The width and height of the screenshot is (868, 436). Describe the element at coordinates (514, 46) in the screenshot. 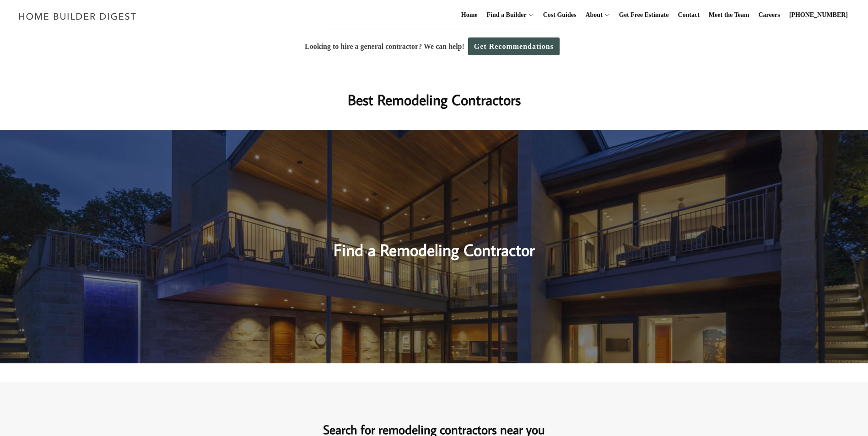

I see `a: Get Recommendations` at that location.